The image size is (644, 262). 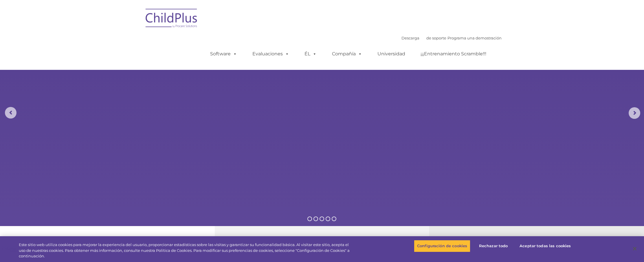 I want to click on font: Apellido, so click(x=87, y=40).